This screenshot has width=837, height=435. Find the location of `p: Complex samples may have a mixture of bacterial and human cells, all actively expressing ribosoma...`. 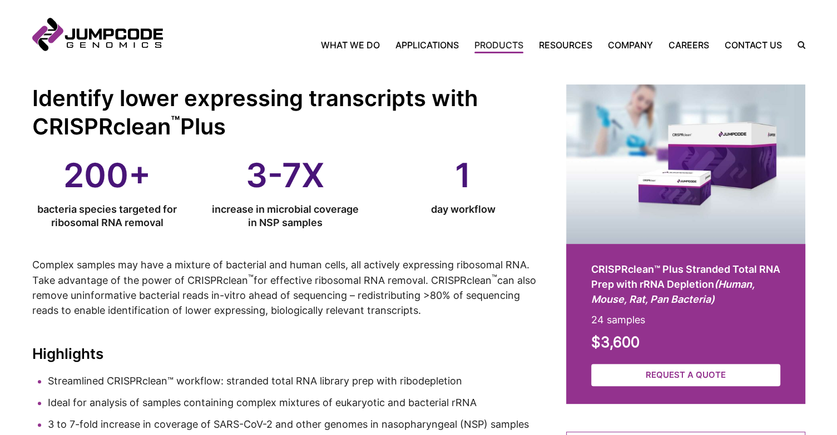

p: Complex samples may have a mixture of bacterial and human cells, all actively expressing ribosoma... is located at coordinates (285, 288).